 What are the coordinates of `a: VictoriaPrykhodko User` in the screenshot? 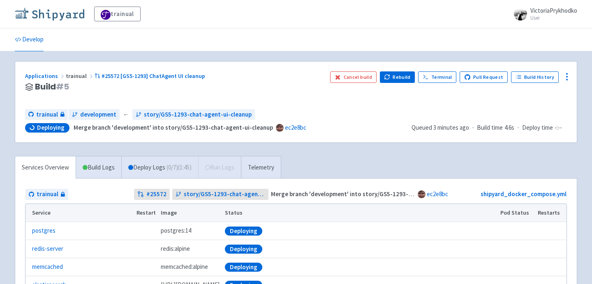 It's located at (543, 14).